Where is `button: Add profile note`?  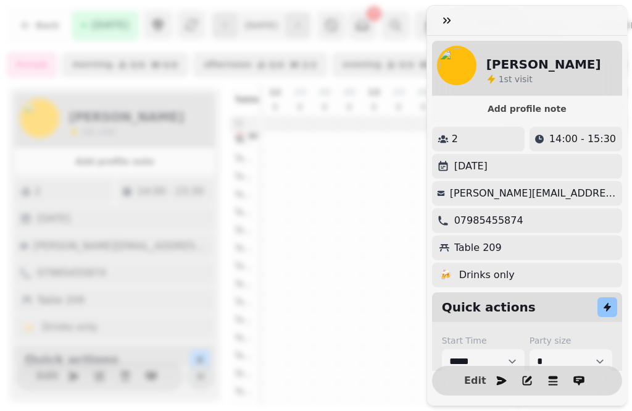
button: Add profile note is located at coordinates (527, 109).